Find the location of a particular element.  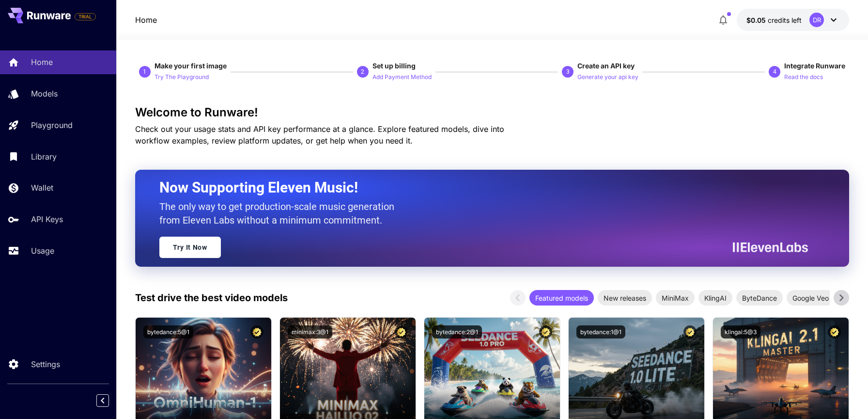

button: bytedance:2@1 is located at coordinates (457, 332).